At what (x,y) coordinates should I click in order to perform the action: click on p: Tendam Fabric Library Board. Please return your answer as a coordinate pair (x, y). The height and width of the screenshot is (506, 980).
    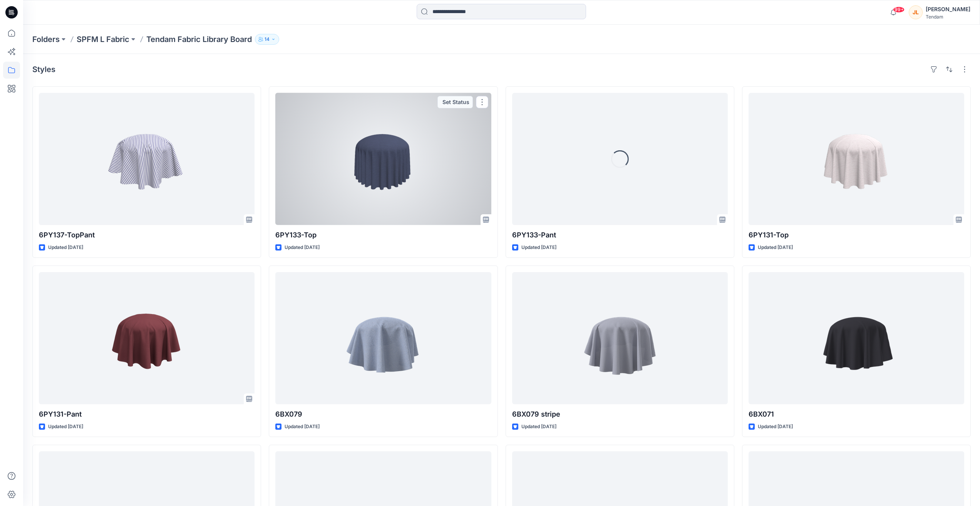
    Looking at the image, I should click on (199, 40).